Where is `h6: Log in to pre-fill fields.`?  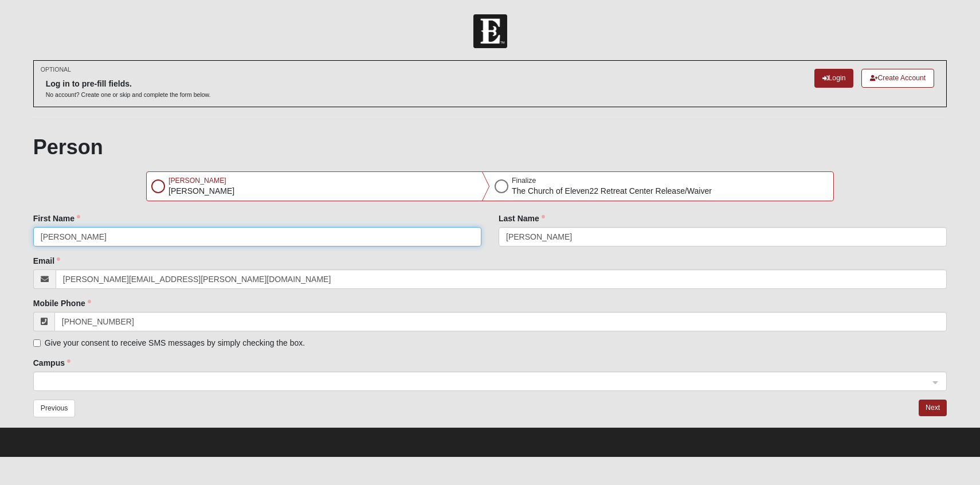
h6: Log in to pre-fill fields. is located at coordinates (128, 84).